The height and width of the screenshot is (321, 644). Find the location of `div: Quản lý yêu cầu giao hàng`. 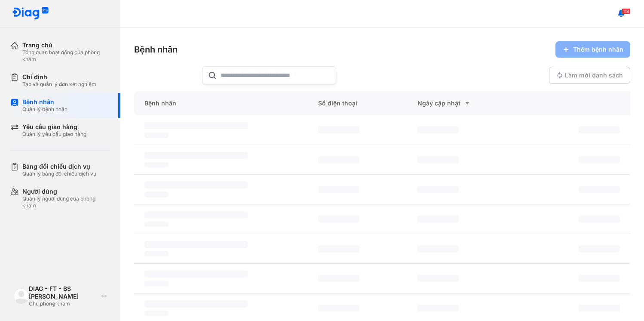

div: Quản lý yêu cầu giao hàng is located at coordinates (54, 134).